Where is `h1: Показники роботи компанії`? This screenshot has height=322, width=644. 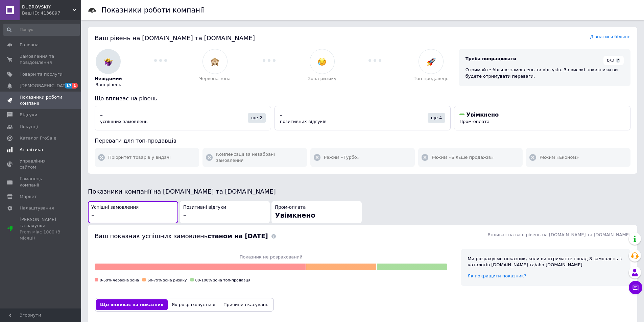 h1: Показники роботи компанії is located at coordinates (153, 10).